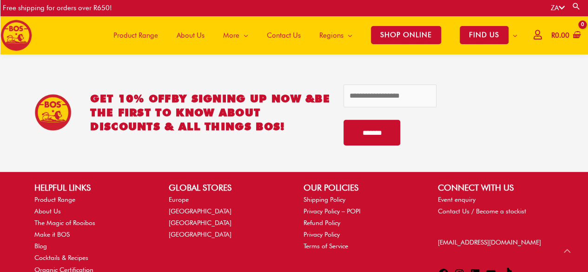  What do you see at coordinates (178, 199) in the screenshot?
I see `a: Europe` at bounding box center [178, 199].